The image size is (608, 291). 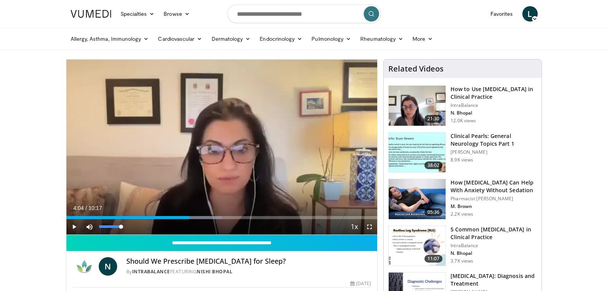 What do you see at coordinates (151, 271) in the screenshot?
I see `a: IntraBalance` at bounding box center [151, 271].